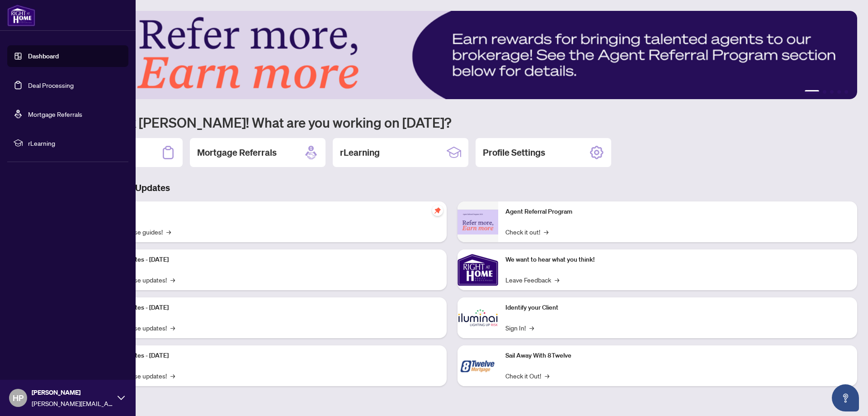  I want to click on a: Deal Processing, so click(51, 85).